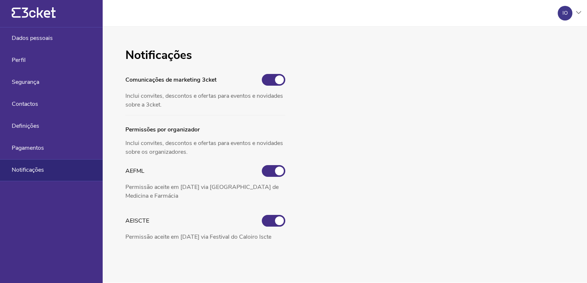 The image size is (587, 283). What do you see at coordinates (135, 171) in the screenshot?
I see `p: AEFML` at bounding box center [135, 171].